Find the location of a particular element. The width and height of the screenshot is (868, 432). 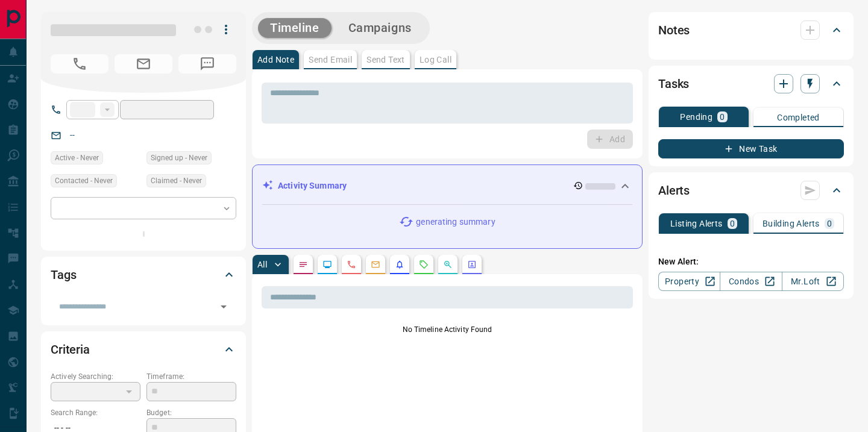

p: All is located at coordinates (262, 264).